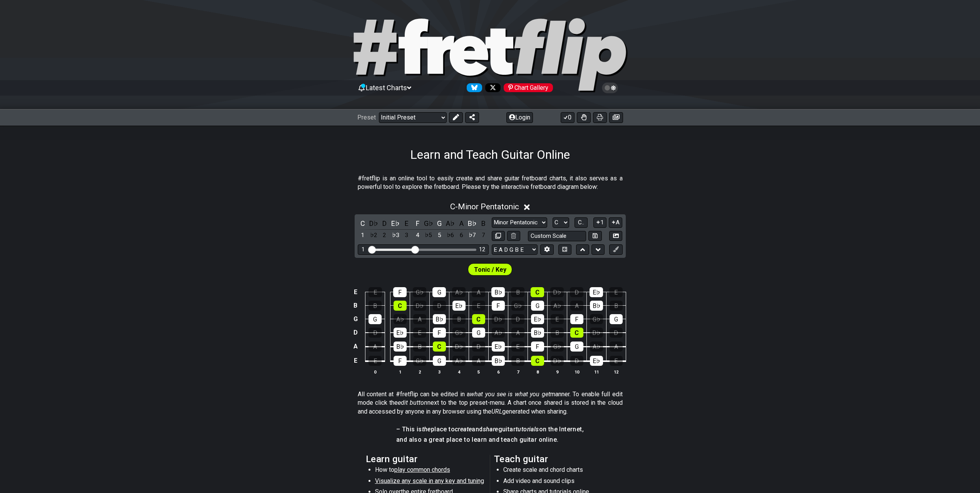 This screenshot has width=980, height=493. Describe the element at coordinates (490, 269) in the screenshot. I see `span: First enable full edit mode to edit` at that location.